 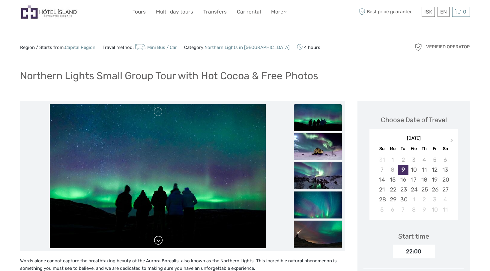 I want to click on img: e8695a2a1b034f3abde31fbeb22657e9_main_slider.jpg, so click(x=158, y=176).